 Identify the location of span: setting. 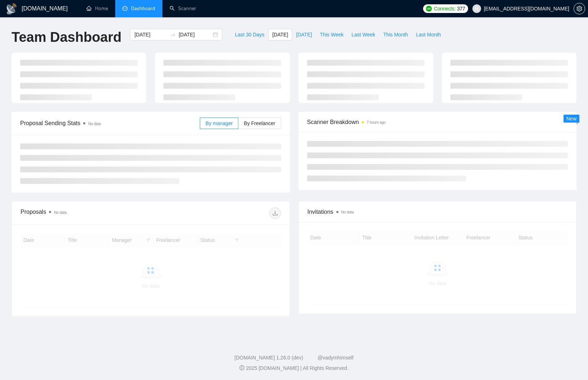
(579, 9).